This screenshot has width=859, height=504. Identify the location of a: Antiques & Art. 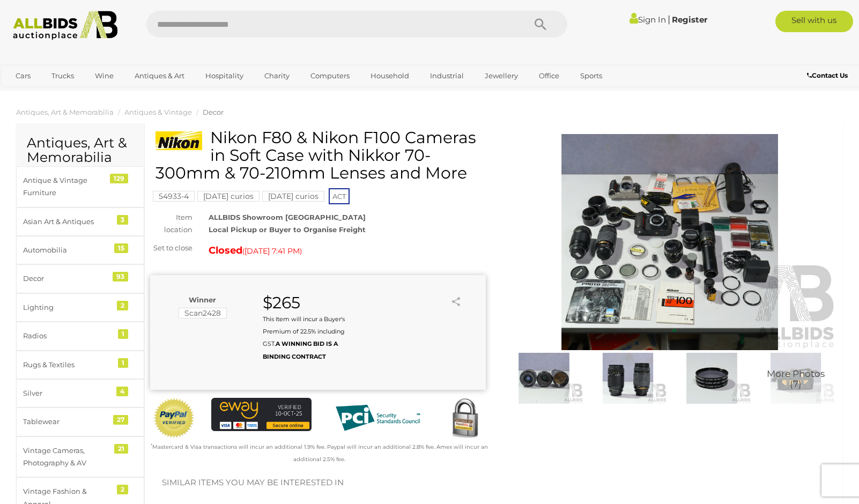
(160, 76).